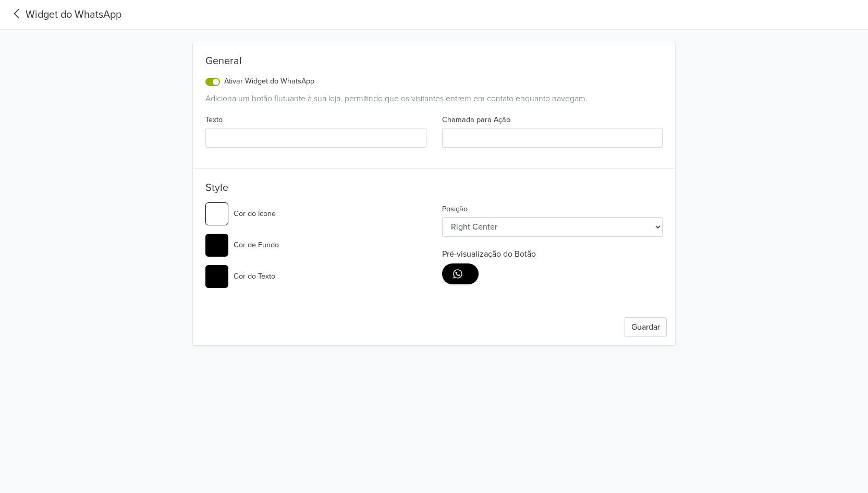 This screenshot has height=493, width=868. I want to click on div: Widget do WhatsApp, so click(65, 15).